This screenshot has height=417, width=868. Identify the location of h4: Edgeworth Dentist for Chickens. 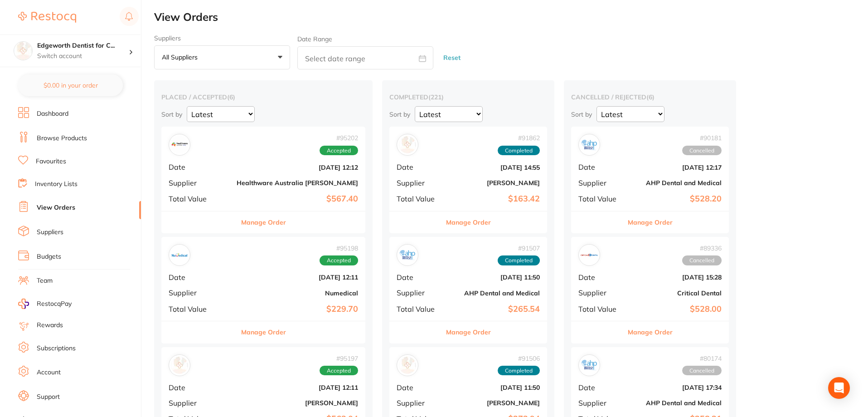
(83, 46).